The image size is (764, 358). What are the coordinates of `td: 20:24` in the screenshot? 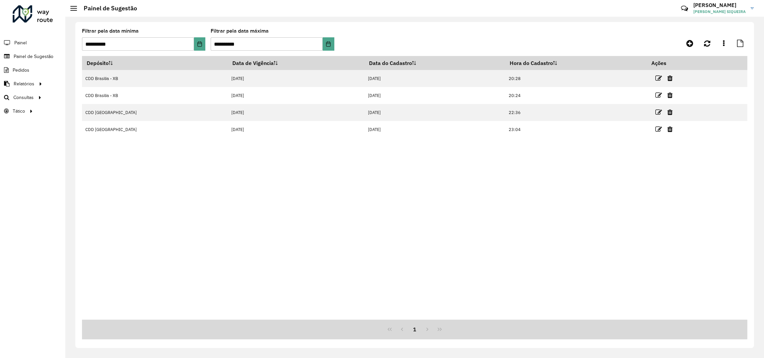 It's located at (576, 95).